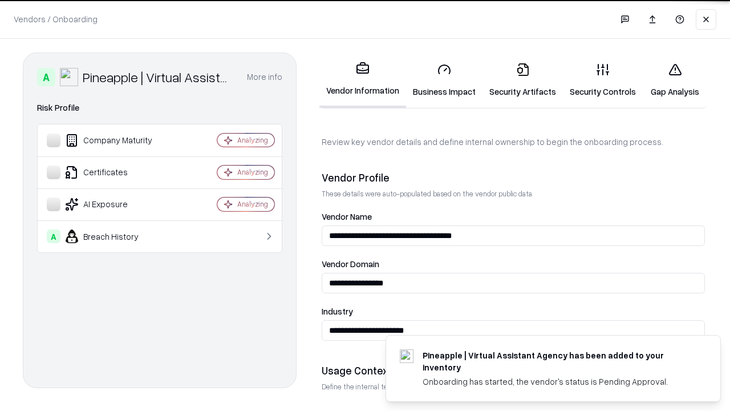 The width and height of the screenshot is (730, 411). What do you see at coordinates (514, 177) in the screenshot?
I see `div: Vendor Profile` at bounding box center [514, 177].